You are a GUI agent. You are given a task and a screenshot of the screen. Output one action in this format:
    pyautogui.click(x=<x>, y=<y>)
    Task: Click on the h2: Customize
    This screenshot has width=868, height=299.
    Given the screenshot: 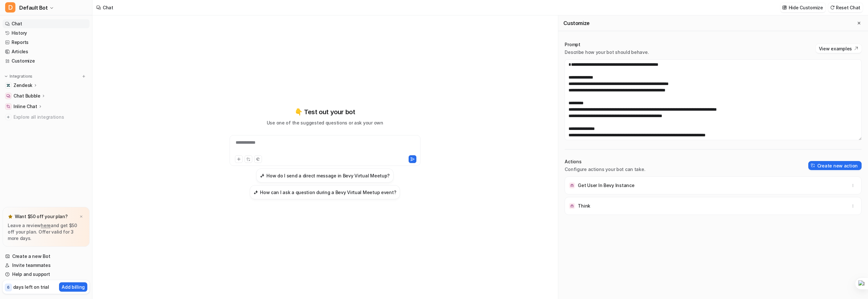 What is the action you would take?
    pyautogui.click(x=576, y=23)
    